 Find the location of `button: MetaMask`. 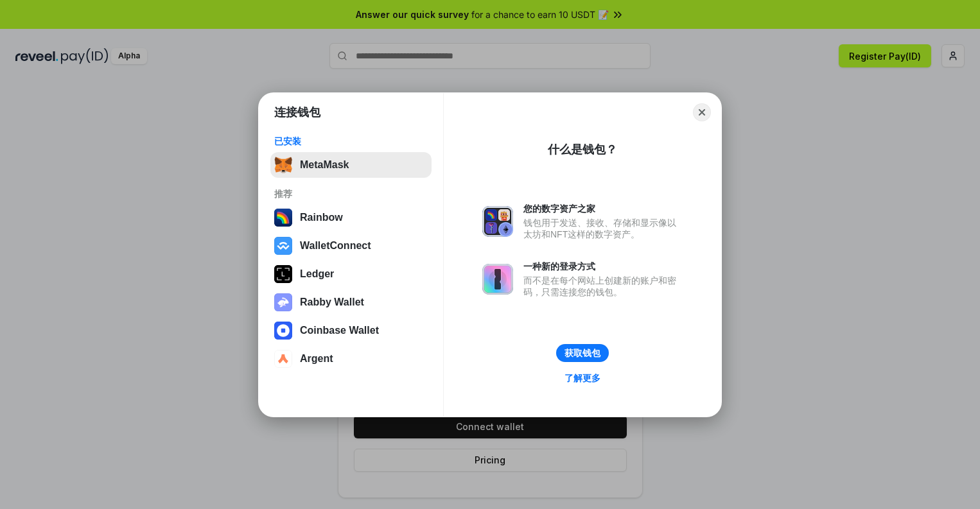

button: MetaMask is located at coordinates (351, 165).